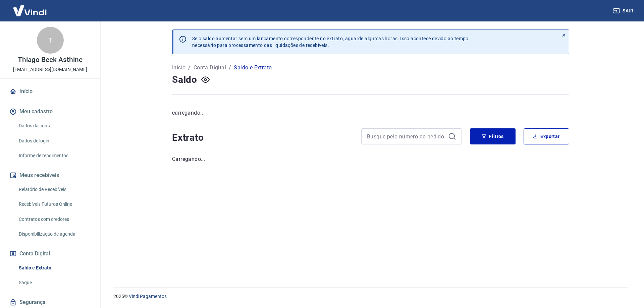 The height and width of the screenshot is (308, 644). What do you see at coordinates (253, 68) in the screenshot?
I see `p: Saldo e Extrato` at bounding box center [253, 68].